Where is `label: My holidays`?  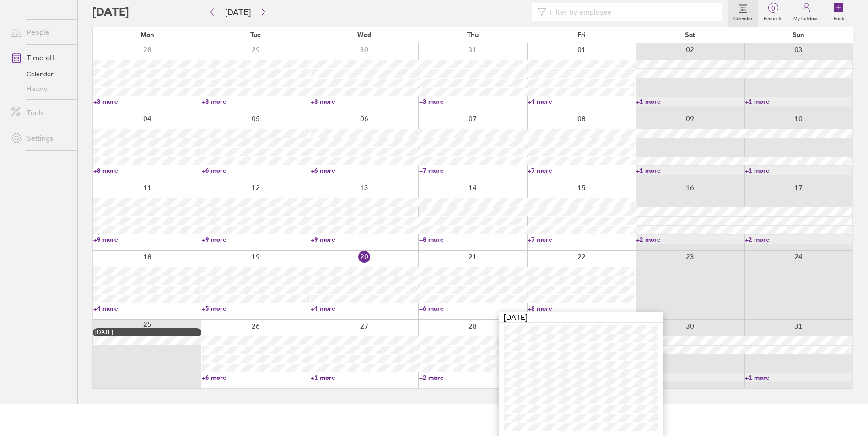
label: My holidays is located at coordinates (805, 17).